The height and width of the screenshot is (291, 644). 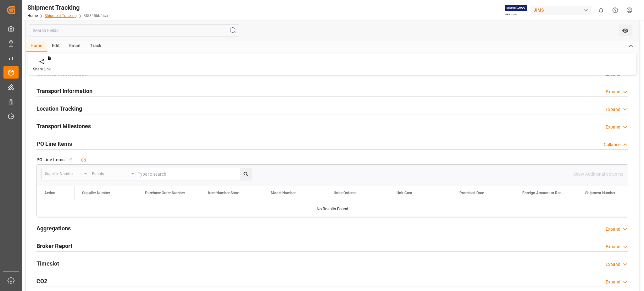 I want to click on div: JIMS, so click(x=561, y=10).